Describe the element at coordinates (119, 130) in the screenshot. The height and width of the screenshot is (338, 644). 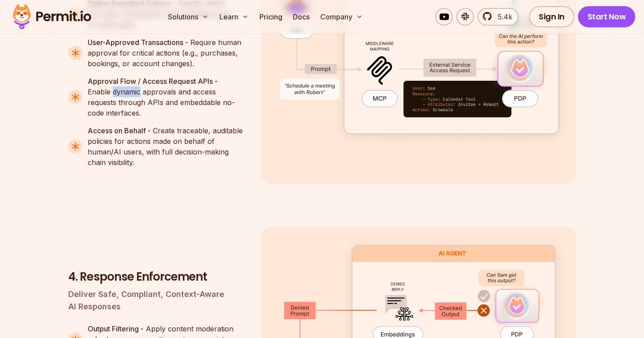
I see `strong: Access on Behalf -` at that location.